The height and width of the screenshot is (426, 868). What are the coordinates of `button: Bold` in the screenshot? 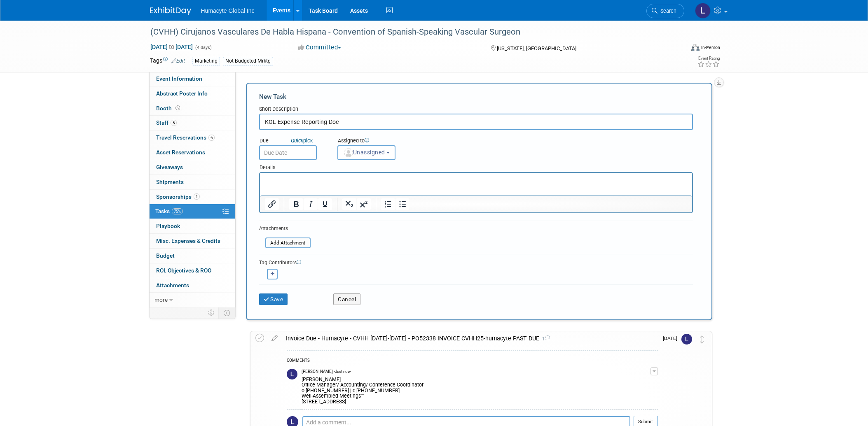 It's located at (296, 205).